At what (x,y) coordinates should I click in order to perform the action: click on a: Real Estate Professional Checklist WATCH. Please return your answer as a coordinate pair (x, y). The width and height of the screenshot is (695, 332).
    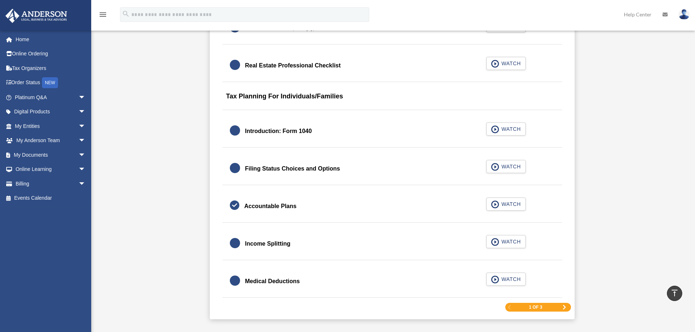
    Looking at the image, I should click on (392, 66).